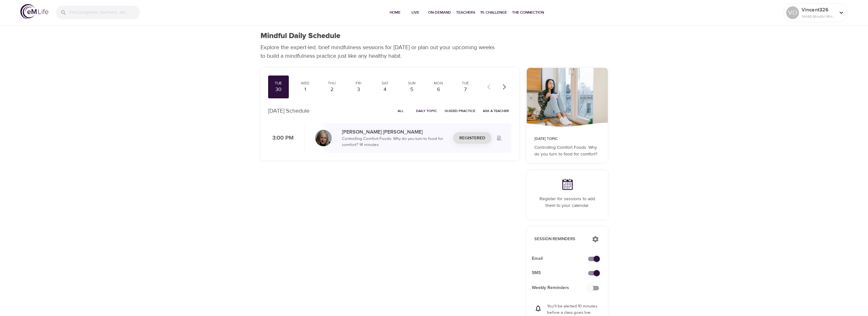  I want to click on p: Vincent326, so click(818, 10).